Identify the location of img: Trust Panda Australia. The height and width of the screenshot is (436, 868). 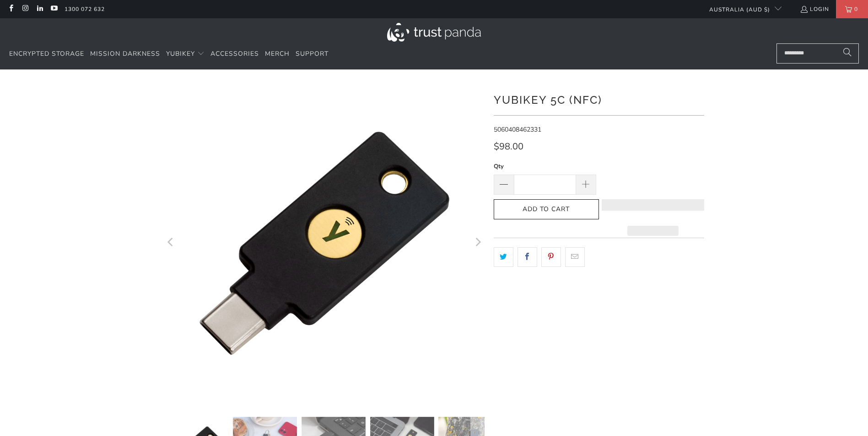
(434, 32).